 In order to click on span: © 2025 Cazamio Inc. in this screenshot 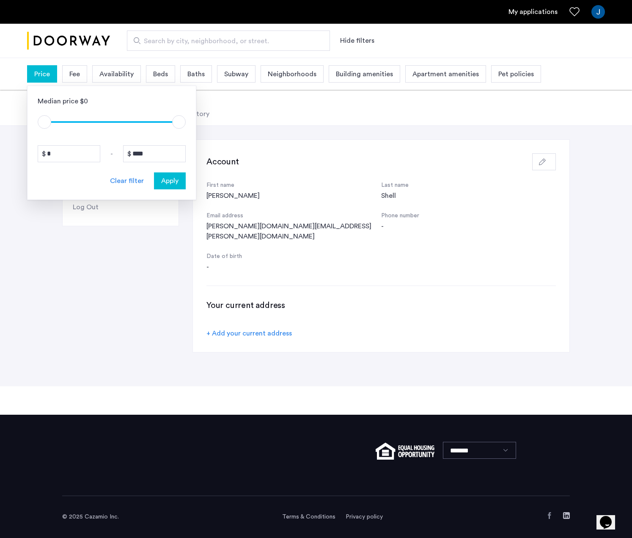, I will do `click(91, 516)`.